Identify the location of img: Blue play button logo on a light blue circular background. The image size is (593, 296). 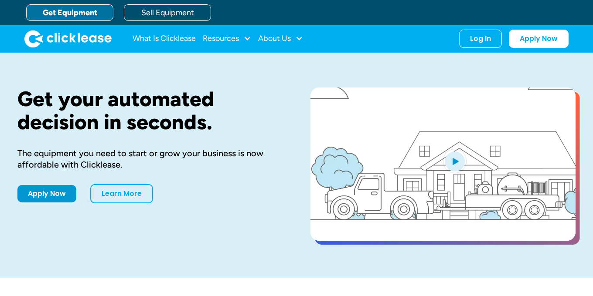
(455, 161).